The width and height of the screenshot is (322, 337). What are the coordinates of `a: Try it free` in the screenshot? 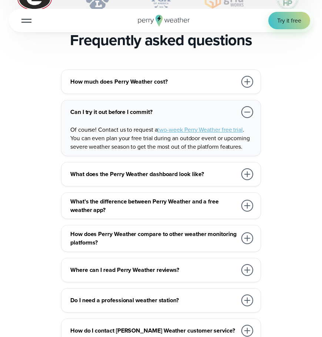 It's located at (289, 20).